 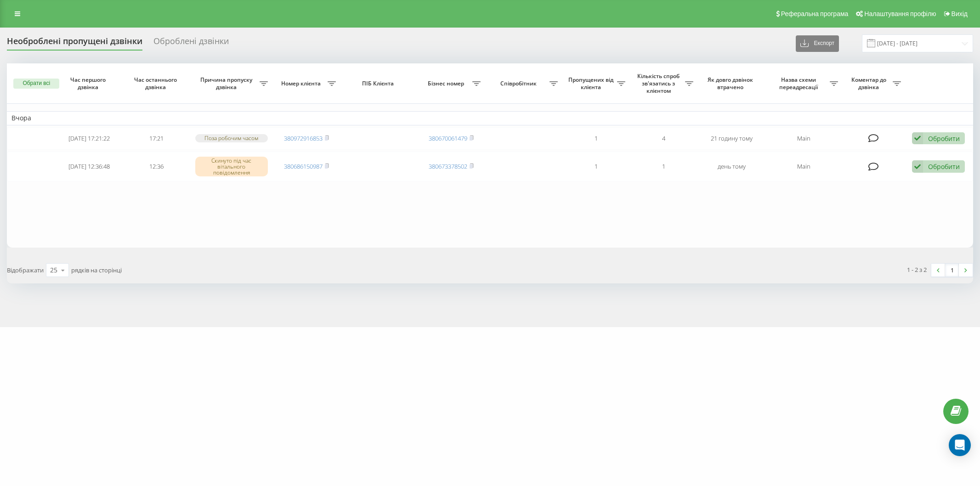 I want to click on span: Час першого дзвінка, so click(x=89, y=84).